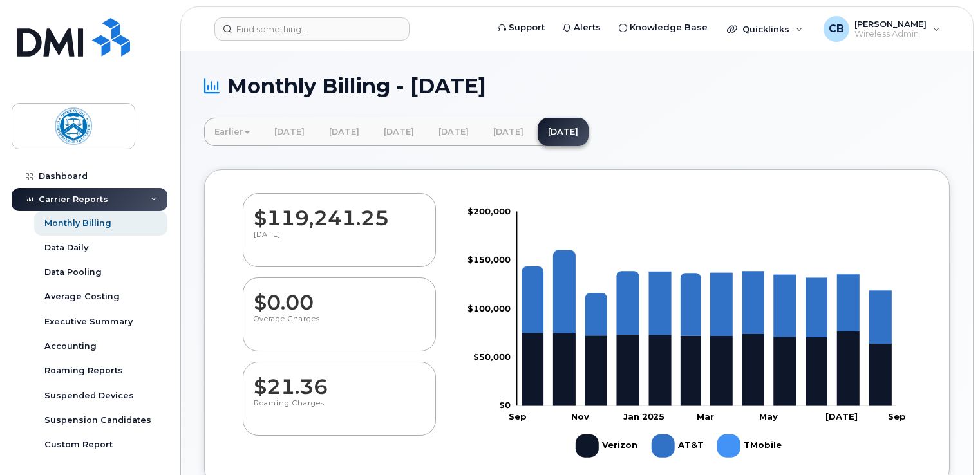 This screenshot has width=980, height=475. I want to click on p: Overage Charges, so click(340, 325).